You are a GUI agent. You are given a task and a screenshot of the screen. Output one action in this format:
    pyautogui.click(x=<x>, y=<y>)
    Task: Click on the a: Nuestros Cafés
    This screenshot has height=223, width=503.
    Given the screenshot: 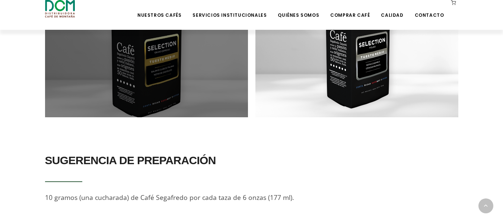 What is the action you would take?
    pyautogui.click(x=159, y=9)
    